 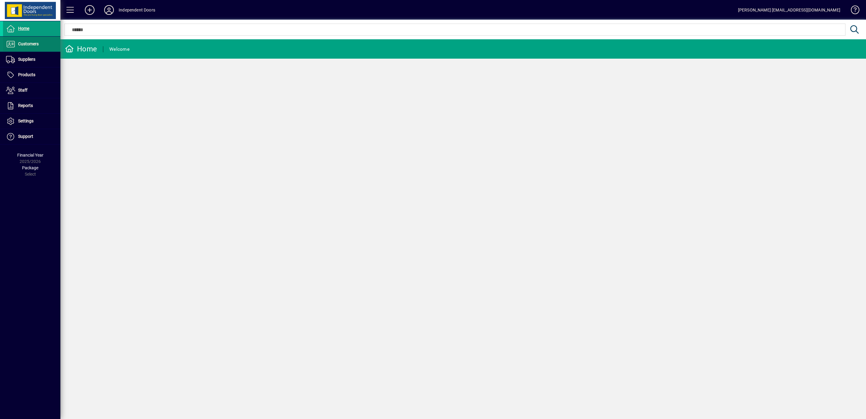 I want to click on div: Home, so click(x=81, y=49).